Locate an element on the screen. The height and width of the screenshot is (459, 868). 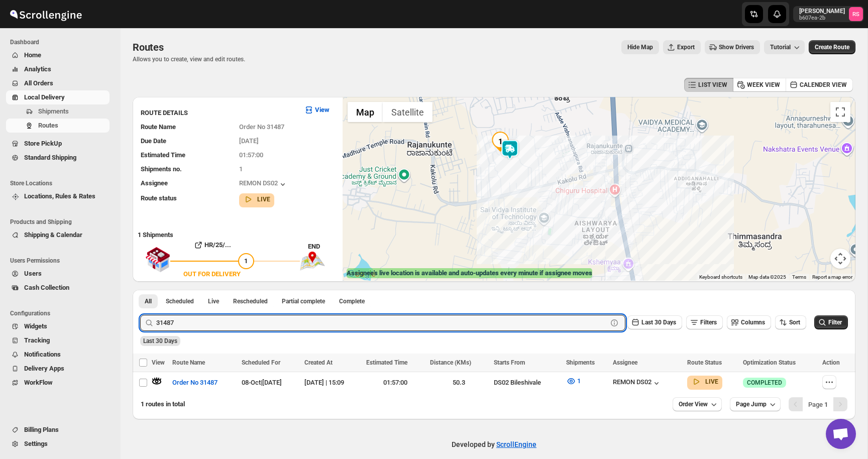
button: Sort is located at coordinates (790, 323).